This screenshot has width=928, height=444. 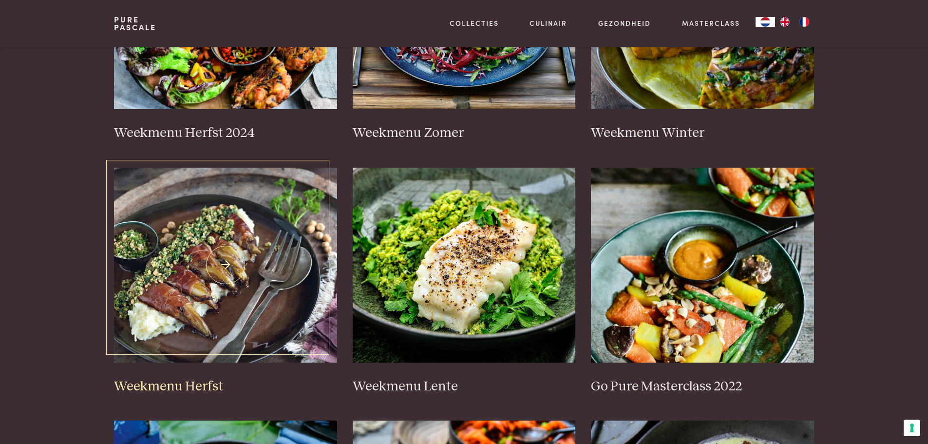 I want to click on a: Collecties, so click(x=474, y=23).